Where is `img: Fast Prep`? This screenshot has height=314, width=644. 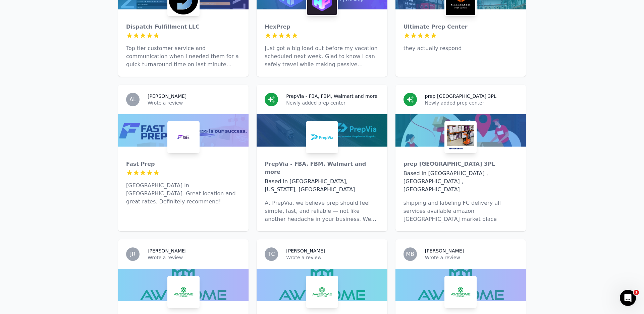
img: Fast Prep is located at coordinates (183, 137).